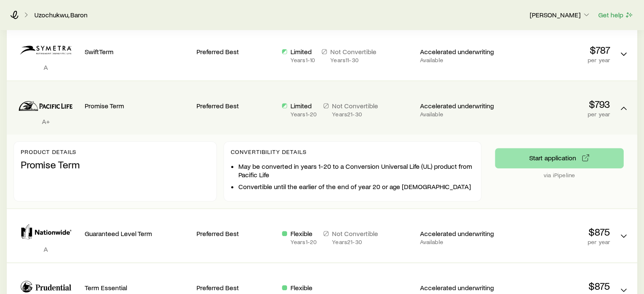 This screenshot has height=294, width=644. What do you see at coordinates (559, 175) in the screenshot?
I see `p: via iPipeline` at bounding box center [559, 175].